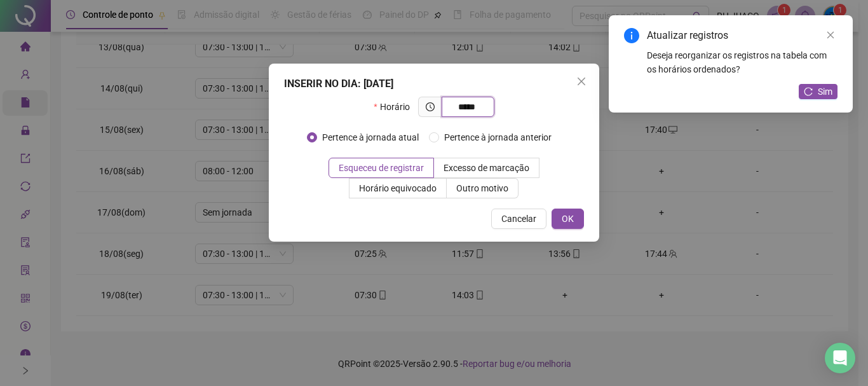  What do you see at coordinates (519, 219) in the screenshot?
I see `button: Cancelar` at bounding box center [519, 219].